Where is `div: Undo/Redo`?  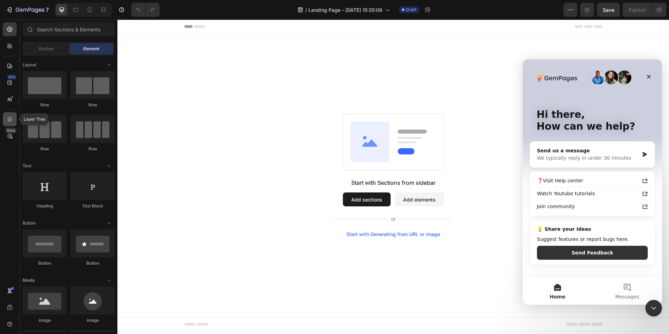 div: Undo/Redo is located at coordinates (145, 10).